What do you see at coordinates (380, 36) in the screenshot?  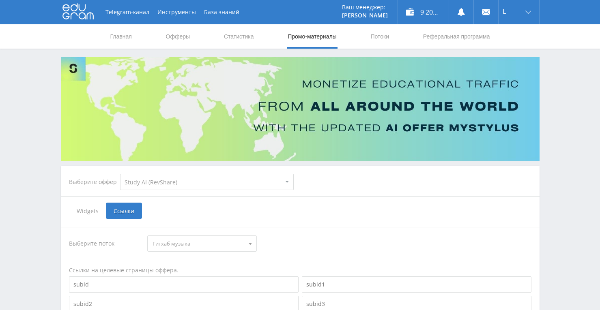 I see `a: Потоки` at bounding box center [380, 36].